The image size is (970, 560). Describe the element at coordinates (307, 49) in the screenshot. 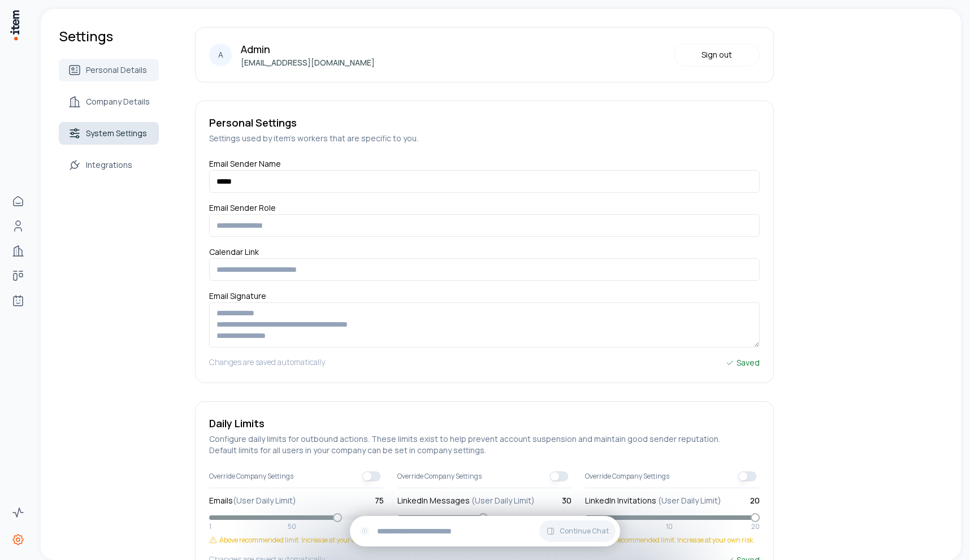

I see `p: Admin` at that location.